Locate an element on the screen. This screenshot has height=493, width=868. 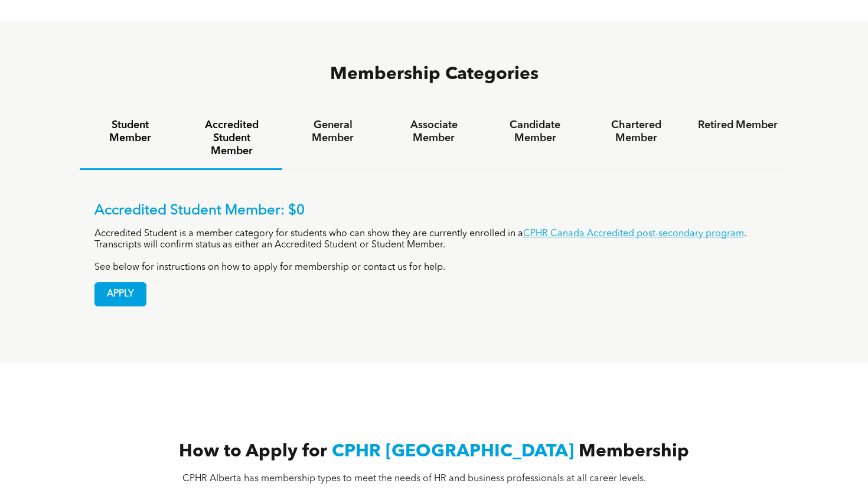
h4: Accredited Student Member is located at coordinates (231, 138).